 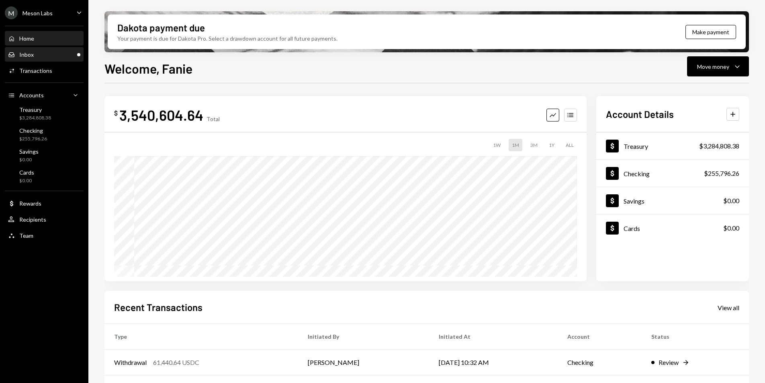 I want to click on div: Inbox, so click(x=27, y=54).